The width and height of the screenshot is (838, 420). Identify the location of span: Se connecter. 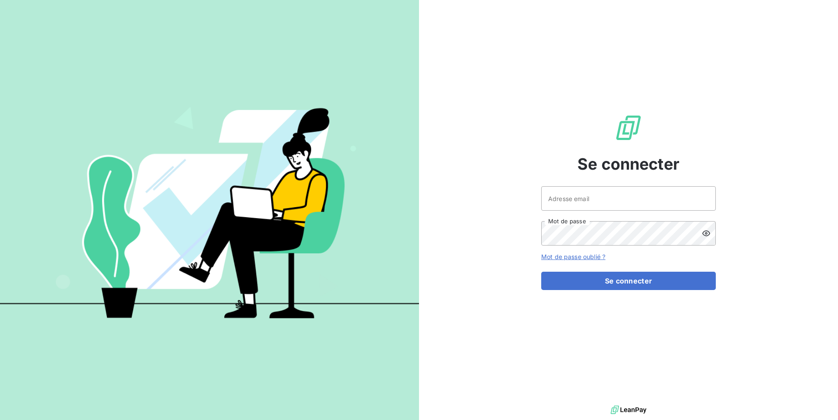
(629, 164).